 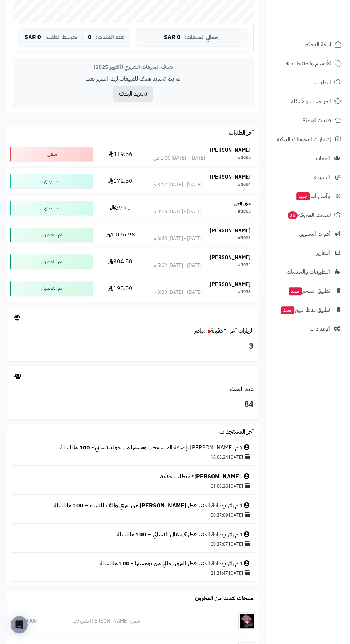 What do you see at coordinates (308, 291) in the screenshot?
I see `a: تطبيق المتجرجديد` at bounding box center [308, 291].